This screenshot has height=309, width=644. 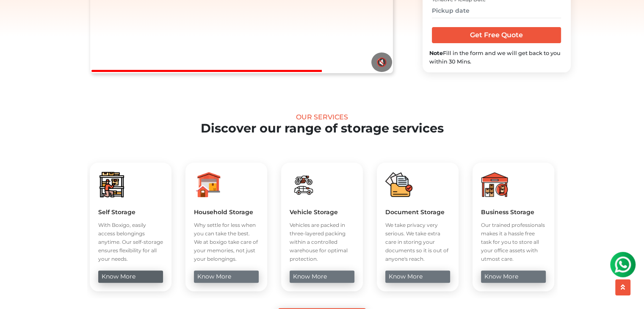 What do you see at coordinates (322, 242) in the screenshot?
I see `p: Vehicles are packed in three-layered packing within a controlled warehouse for optimal protection.` at bounding box center [322, 242].